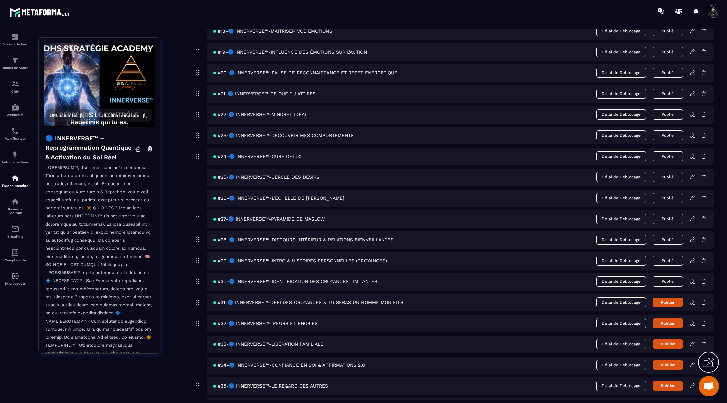  What do you see at coordinates (15, 138) in the screenshot?
I see `p: Planificateur` at bounding box center [15, 138].